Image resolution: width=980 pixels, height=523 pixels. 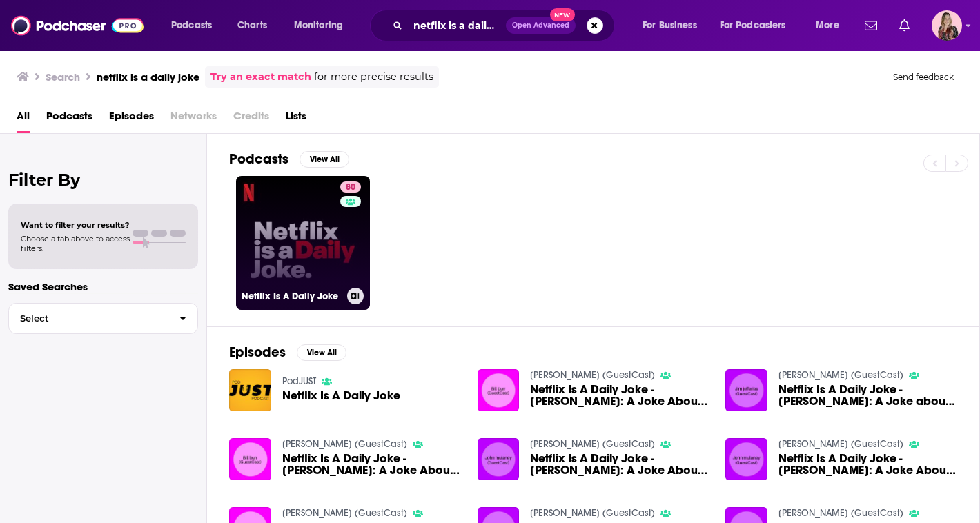 I want to click on a: 80Netflix Is A Daily Joke, so click(x=303, y=243).